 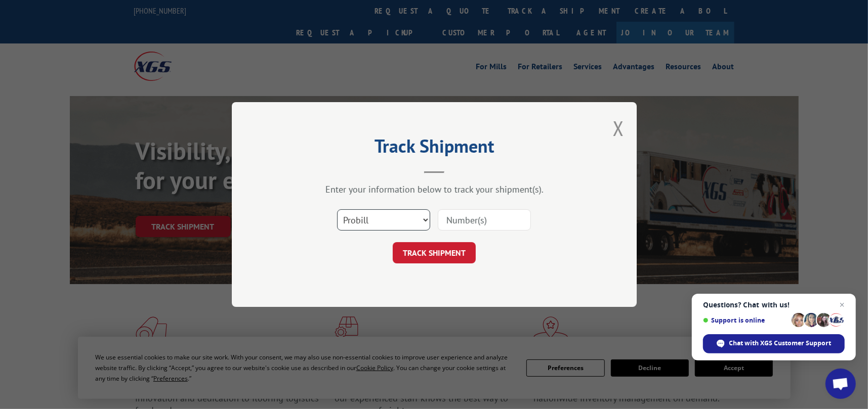 I want to click on button: TRACK SHIPMENT, so click(x=434, y=253).